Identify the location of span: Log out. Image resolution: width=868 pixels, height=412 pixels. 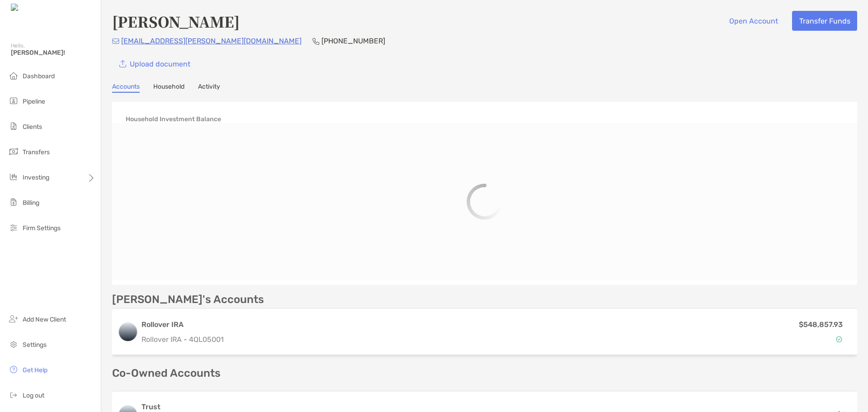
(34, 395).